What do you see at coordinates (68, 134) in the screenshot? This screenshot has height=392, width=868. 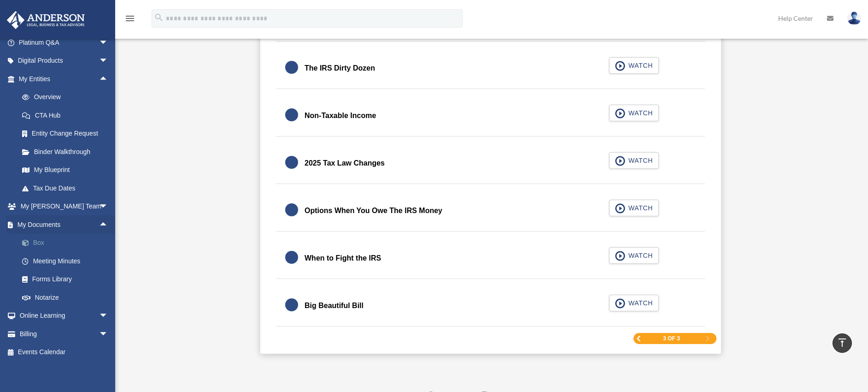 I see `a: Entity Change Request` at bounding box center [68, 134].